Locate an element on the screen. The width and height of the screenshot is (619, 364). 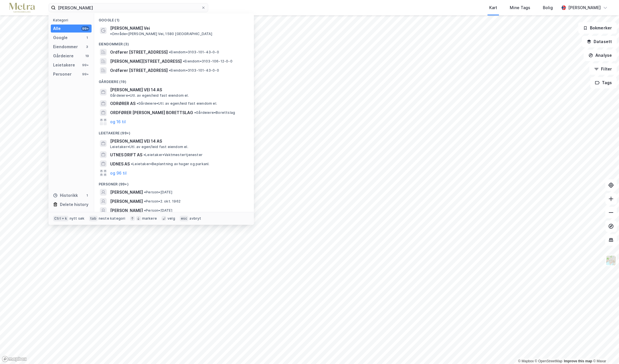
div: Gårdeiere (19) is located at coordinates (174, 80).